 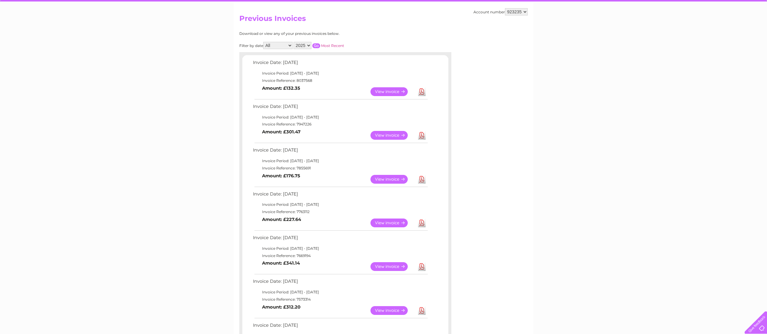 I want to click on td: Invoice Reference: 7573314, so click(x=340, y=299).